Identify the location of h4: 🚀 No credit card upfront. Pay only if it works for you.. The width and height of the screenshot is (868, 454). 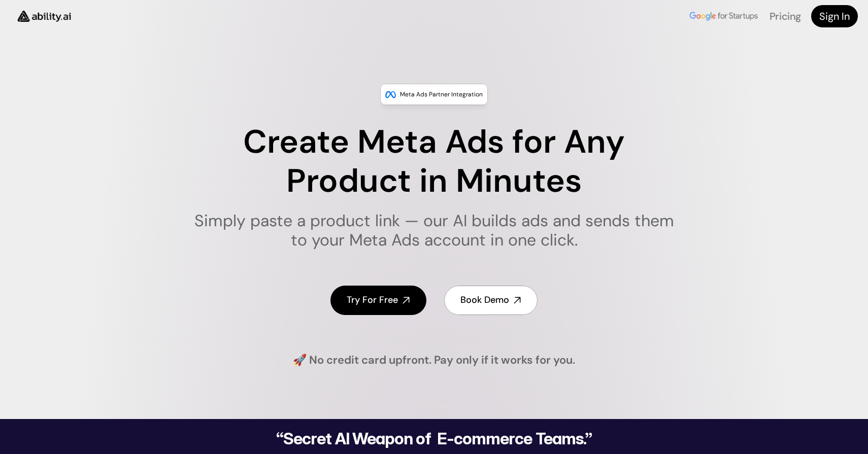
(434, 360).